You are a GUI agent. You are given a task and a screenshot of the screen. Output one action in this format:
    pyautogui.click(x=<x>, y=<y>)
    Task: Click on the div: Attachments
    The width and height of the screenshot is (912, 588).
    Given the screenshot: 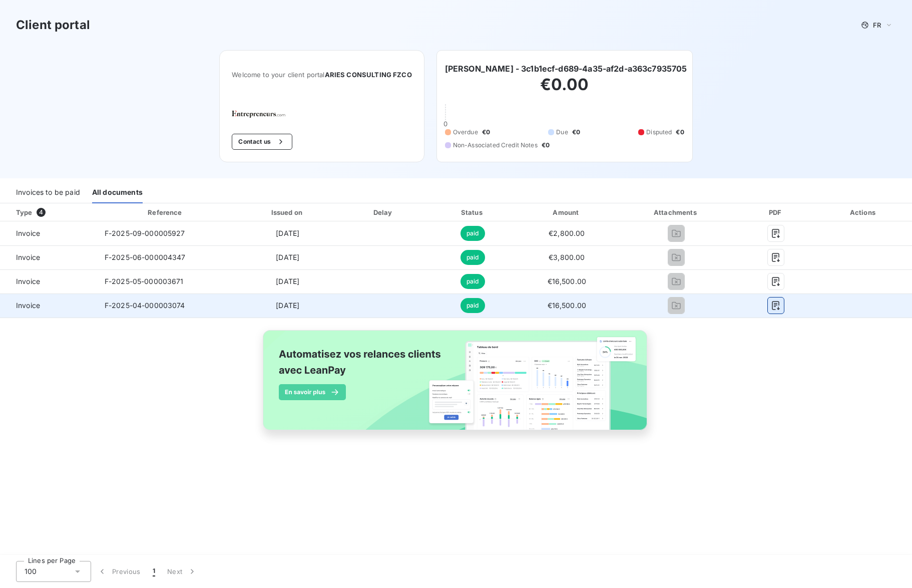 What is the action you would take?
    pyautogui.click(x=676, y=212)
    